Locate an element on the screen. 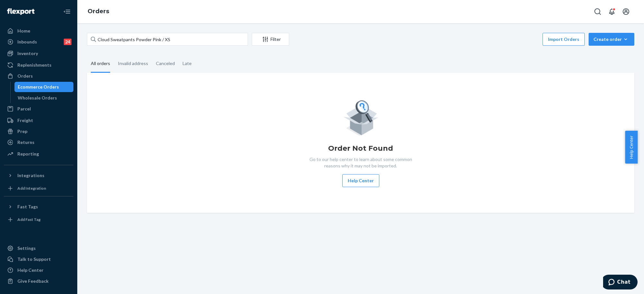  div: Prep is located at coordinates (22, 131).